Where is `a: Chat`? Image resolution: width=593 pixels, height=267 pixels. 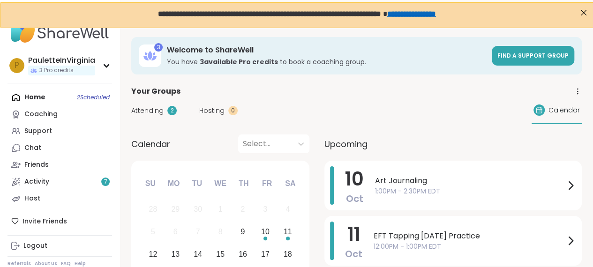
a: Chat is located at coordinates (60, 148).